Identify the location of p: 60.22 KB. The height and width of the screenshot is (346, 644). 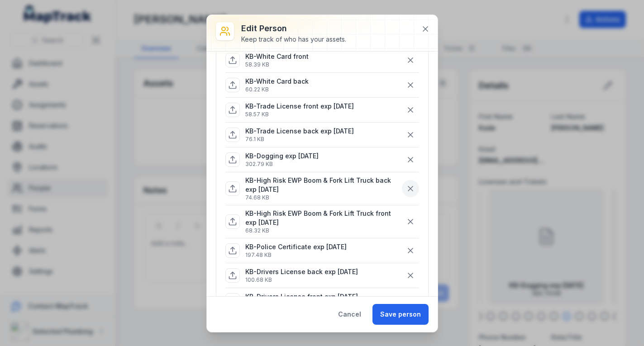
(277, 89).